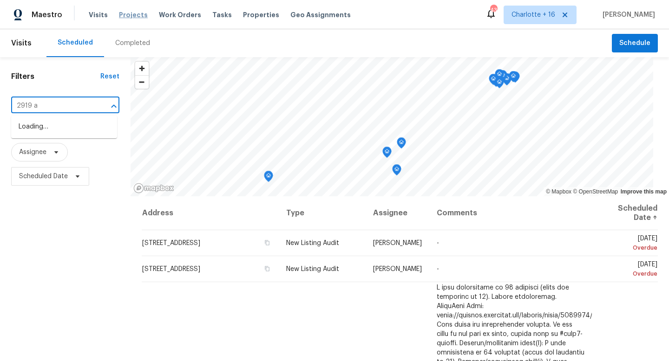 The image size is (669, 361). Describe the element at coordinates (180, 15) in the screenshot. I see `span: Work Orders` at that location.